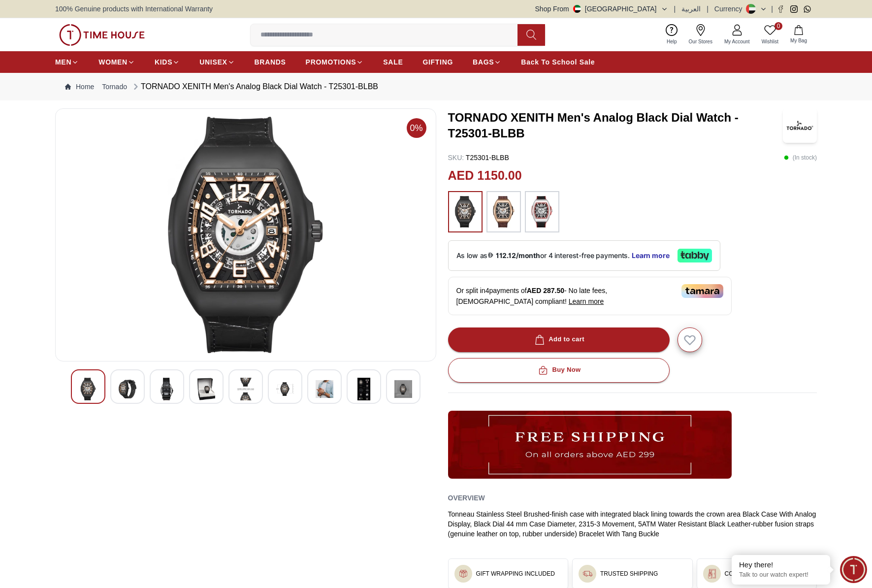 This screenshot has width=872, height=588. What do you see at coordinates (164, 62) in the screenshot?
I see `span: KIDS` at bounding box center [164, 62].